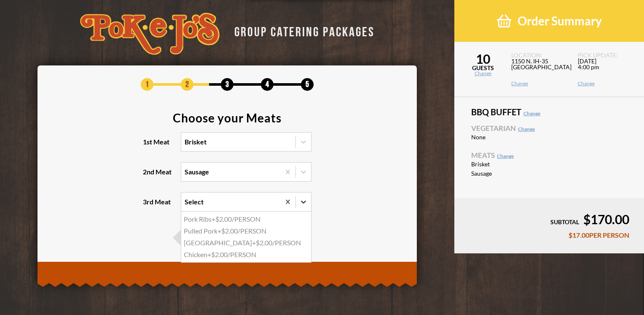  I want to click on label: 3rd Meat, so click(227, 201).